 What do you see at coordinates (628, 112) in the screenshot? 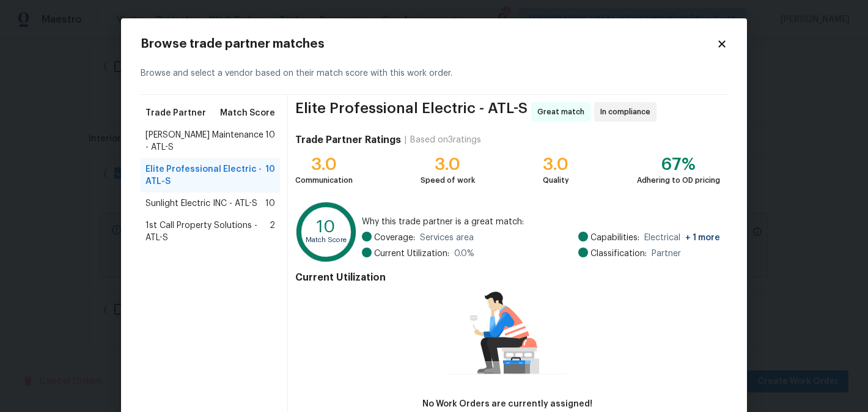
I see `span: In compliance` at bounding box center [628, 112].